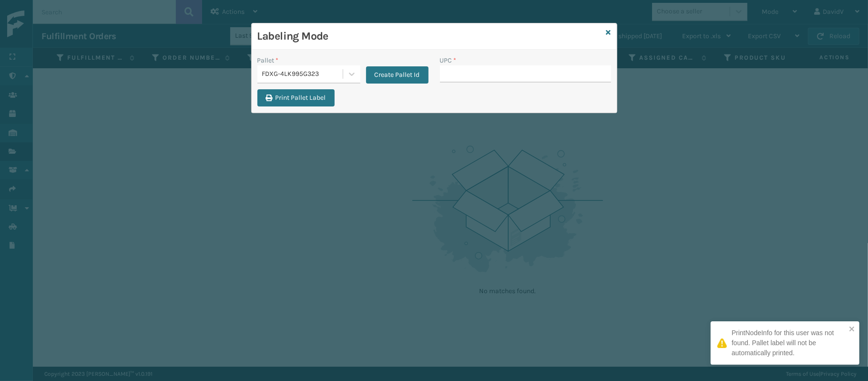  What do you see at coordinates (448, 60) in the screenshot?
I see `label: UPC` at bounding box center [448, 60].